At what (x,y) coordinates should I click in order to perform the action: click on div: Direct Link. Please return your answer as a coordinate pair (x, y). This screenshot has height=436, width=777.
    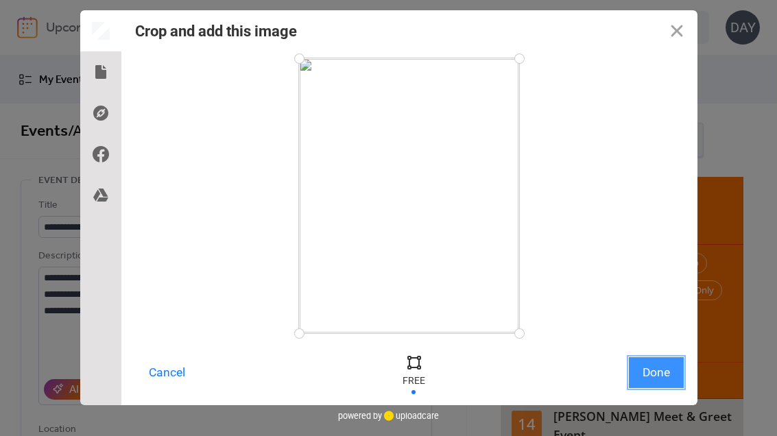
    Looking at the image, I should click on (101, 113).